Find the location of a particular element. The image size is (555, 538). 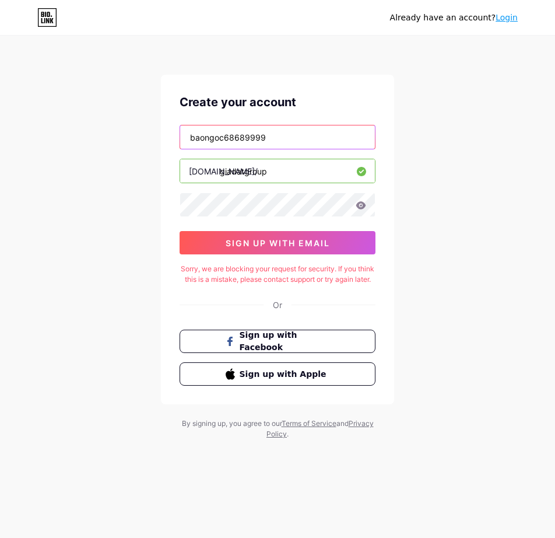

a: Login is located at coordinates (507, 17).